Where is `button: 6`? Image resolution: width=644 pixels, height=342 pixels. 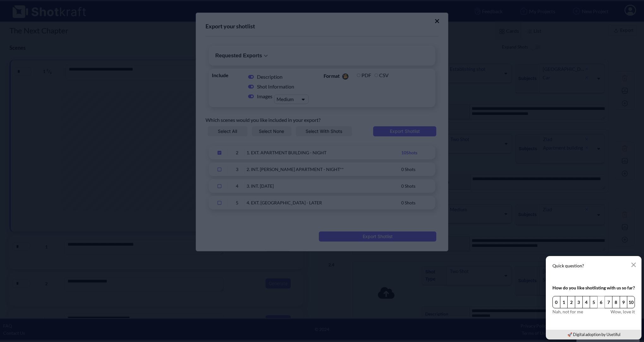 button: 6 is located at coordinates (601, 302).